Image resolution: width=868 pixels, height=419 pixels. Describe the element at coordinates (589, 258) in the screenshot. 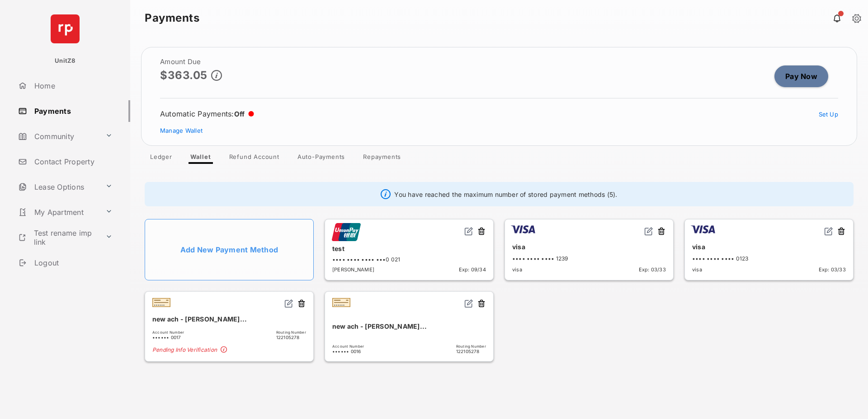

I see `div: •••• •••• •••• 1239` at that location.